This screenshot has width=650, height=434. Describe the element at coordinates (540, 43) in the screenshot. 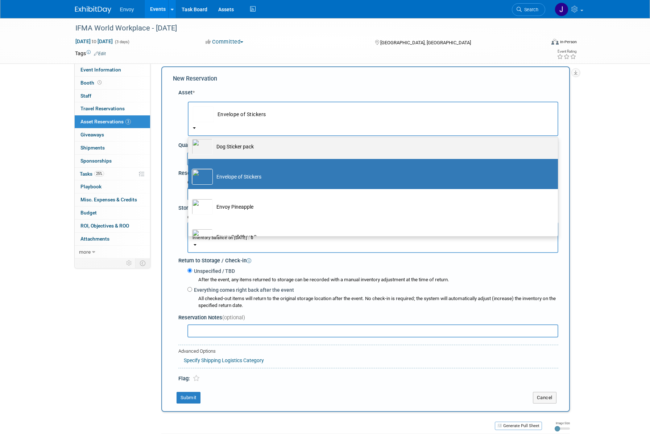

I see `div: Event Format` at that location.